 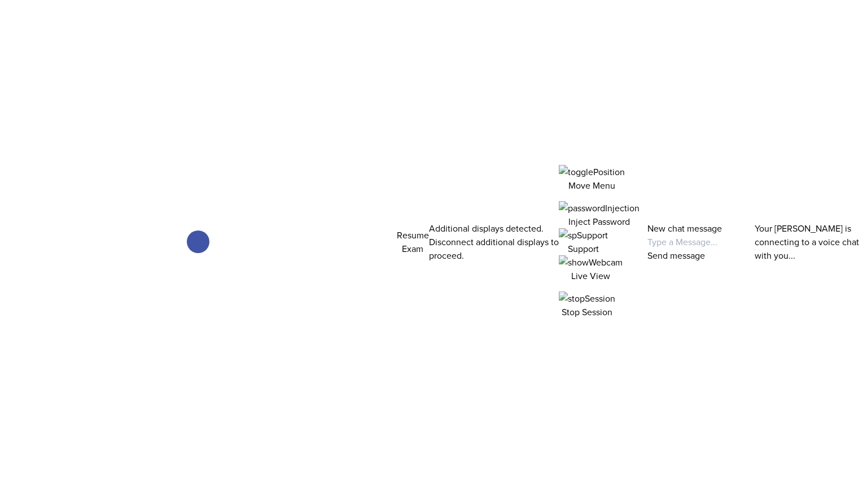 What do you see at coordinates (599, 221) in the screenshot?
I see `p: Inject Password` at bounding box center [599, 221].